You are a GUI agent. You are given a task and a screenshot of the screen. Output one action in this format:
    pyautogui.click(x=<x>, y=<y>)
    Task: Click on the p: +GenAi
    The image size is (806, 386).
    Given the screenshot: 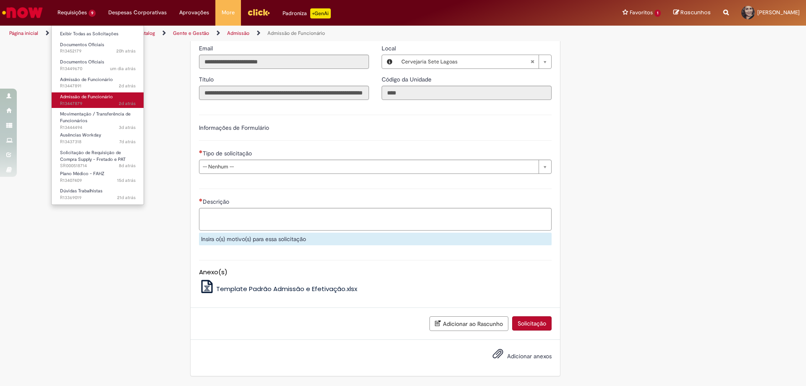 What is the action you would take?
    pyautogui.click(x=320, y=13)
    